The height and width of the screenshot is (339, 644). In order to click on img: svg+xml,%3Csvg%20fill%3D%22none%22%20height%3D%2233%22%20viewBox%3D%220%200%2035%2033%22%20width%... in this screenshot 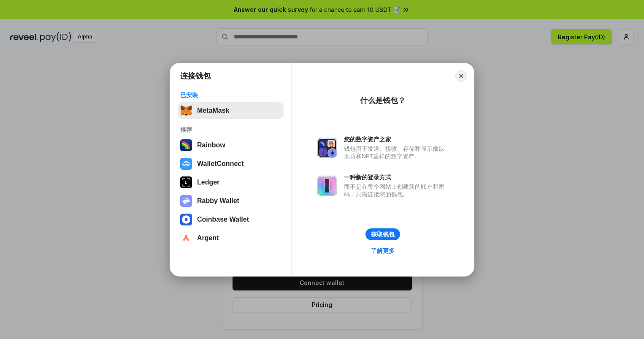, I will do `click(186, 110)`.